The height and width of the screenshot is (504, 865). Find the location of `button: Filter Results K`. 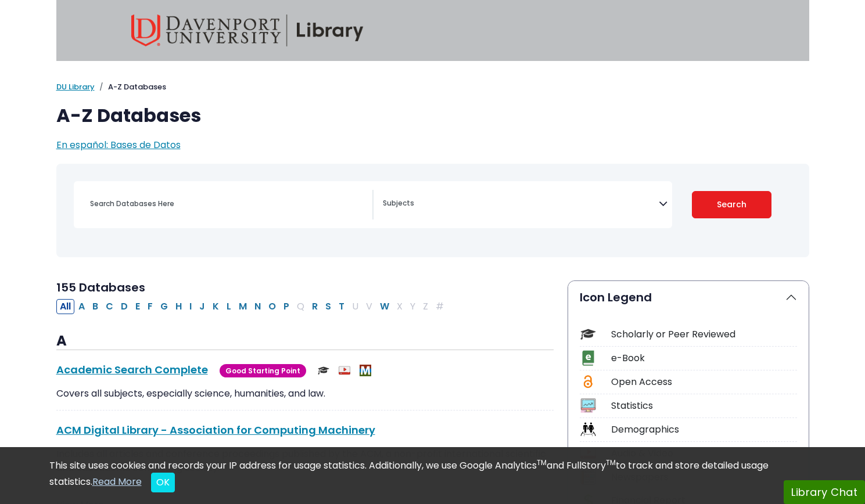

button: Filter Results K is located at coordinates (215, 306).